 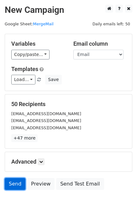 What do you see at coordinates (29, 24) in the screenshot?
I see `small: Google Sheet:` at bounding box center [29, 24].